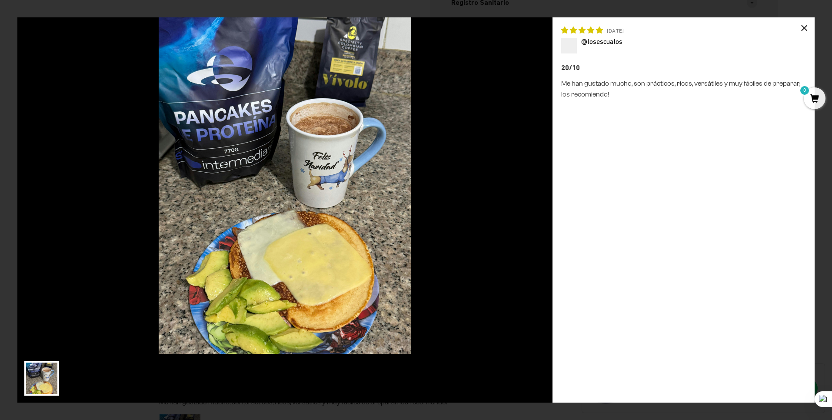  Describe the element at coordinates (683, 68) in the screenshot. I see `div: 20/10` at that location.